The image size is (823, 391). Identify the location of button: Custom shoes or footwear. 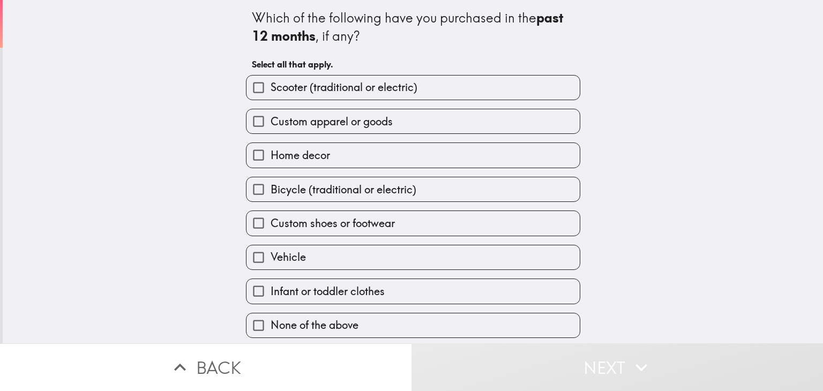
(413, 223).